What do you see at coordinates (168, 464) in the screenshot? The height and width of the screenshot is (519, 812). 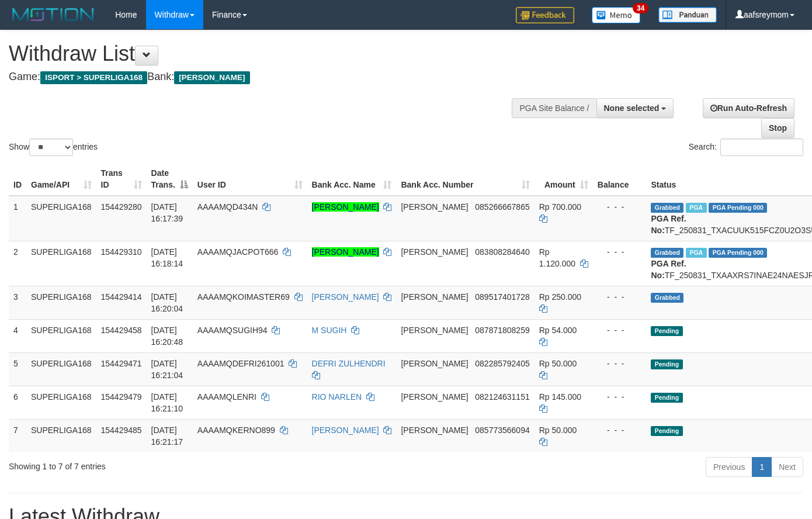 I see `div: Showing 1 to 7 of 7 entries` at bounding box center [168, 464].